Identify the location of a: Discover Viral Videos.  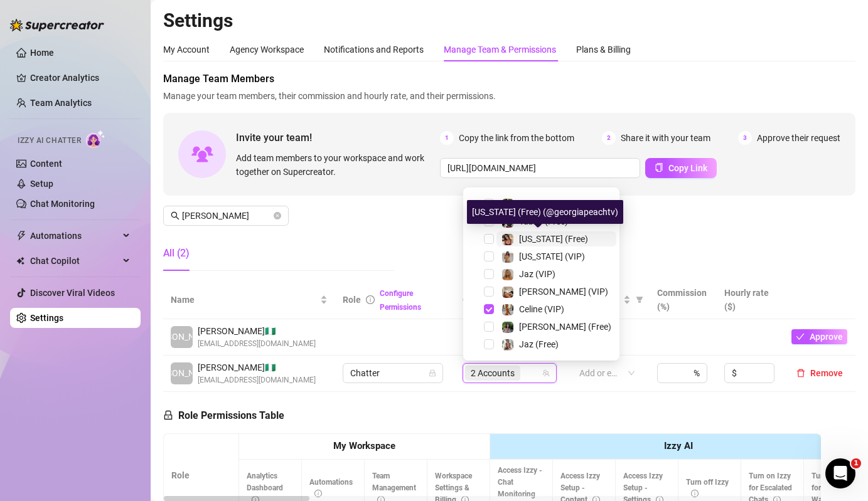
(72, 293).